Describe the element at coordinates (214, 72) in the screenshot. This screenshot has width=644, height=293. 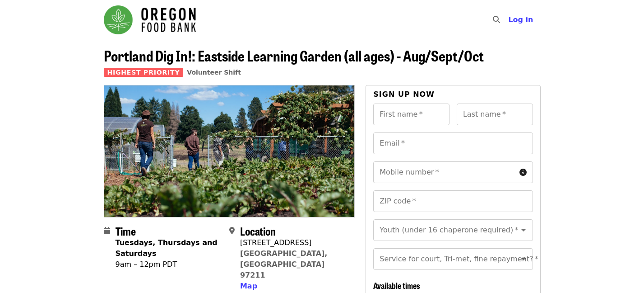
I see `a: Volunteer Shift` at that location.